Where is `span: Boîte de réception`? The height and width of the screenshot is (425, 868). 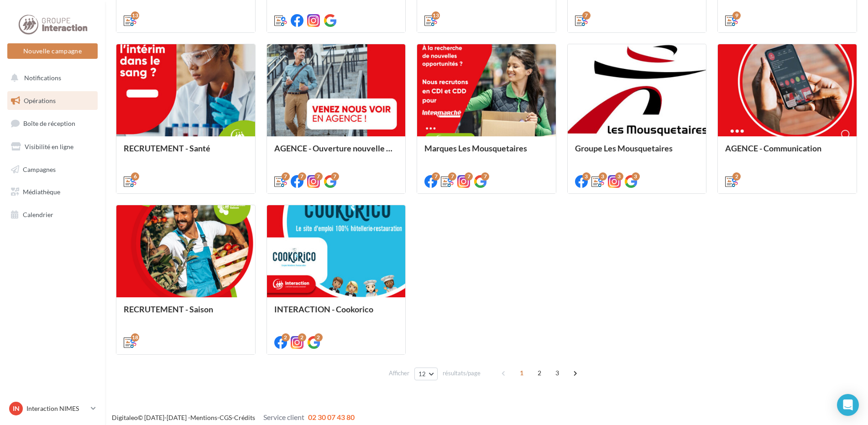 span: Boîte de réception is located at coordinates (49, 123).